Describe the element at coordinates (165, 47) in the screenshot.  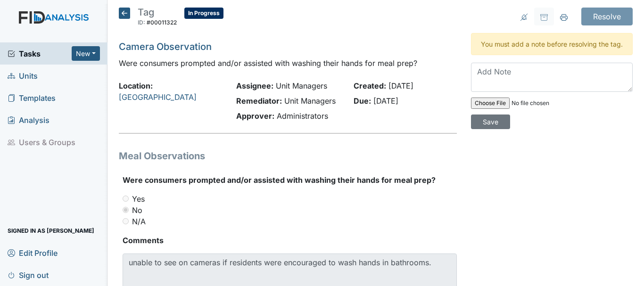
I see `a: Camera Observation` at that location.